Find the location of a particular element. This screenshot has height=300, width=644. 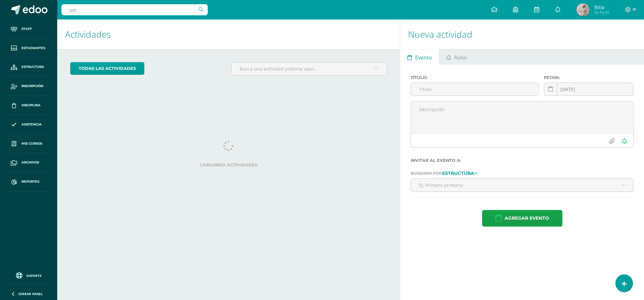

a: Inscripción is located at coordinates (29, 86).